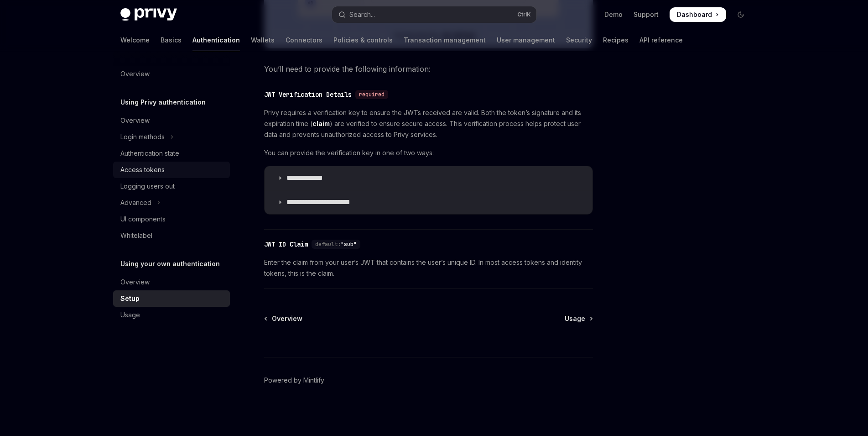  What do you see at coordinates (661, 40) in the screenshot?
I see `a: API reference` at bounding box center [661, 40].